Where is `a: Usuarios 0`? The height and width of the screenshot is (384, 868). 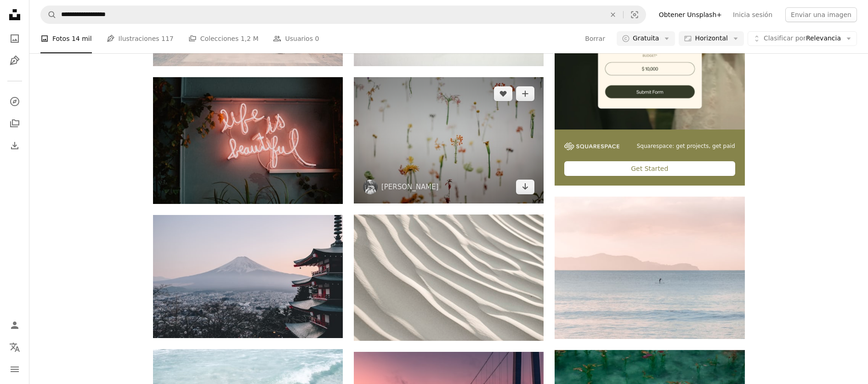
a: Usuarios 0 is located at coordinates (296, 38).